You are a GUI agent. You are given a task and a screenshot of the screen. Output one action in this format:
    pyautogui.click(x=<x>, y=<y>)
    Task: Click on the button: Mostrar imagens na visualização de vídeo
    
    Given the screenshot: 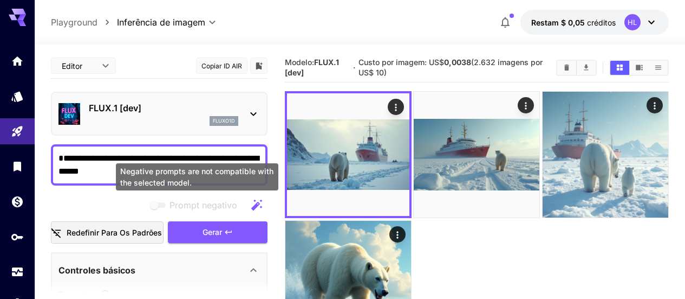 What is the action you would take?
    pyautogui.click(x=639, y=68)
    